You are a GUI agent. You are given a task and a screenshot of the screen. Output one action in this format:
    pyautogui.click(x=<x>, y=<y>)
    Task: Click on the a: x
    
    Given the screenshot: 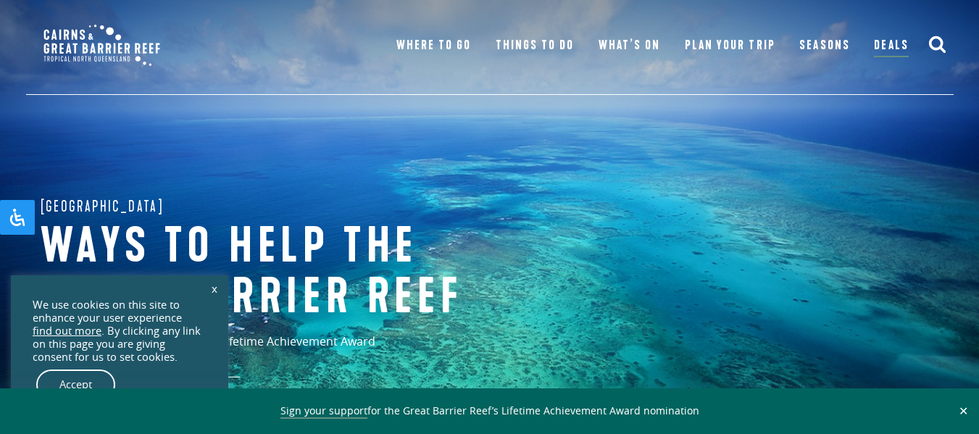 What is the action you would take?
    pyautogui.click(x=214, y=288)
    